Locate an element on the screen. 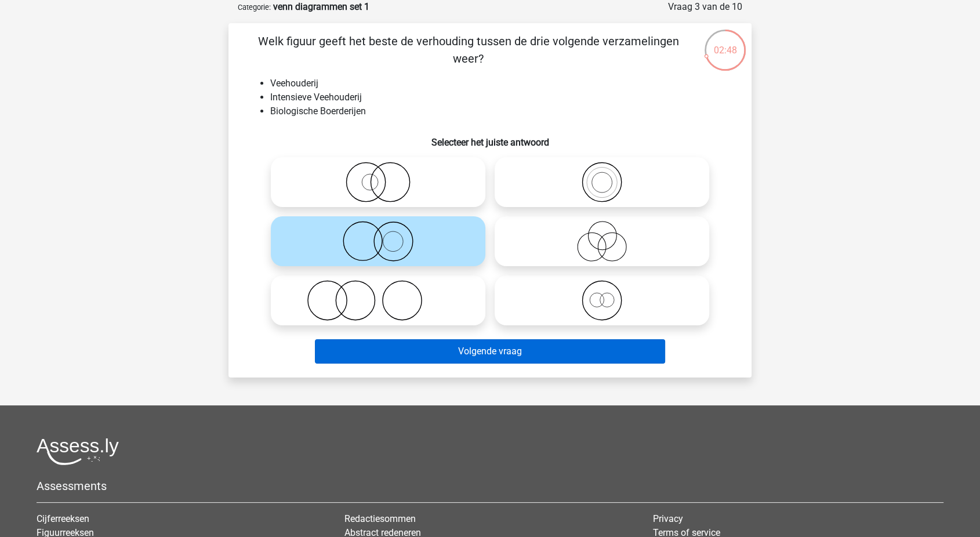  li: Veehouderij is located at coordinates (502, 83).